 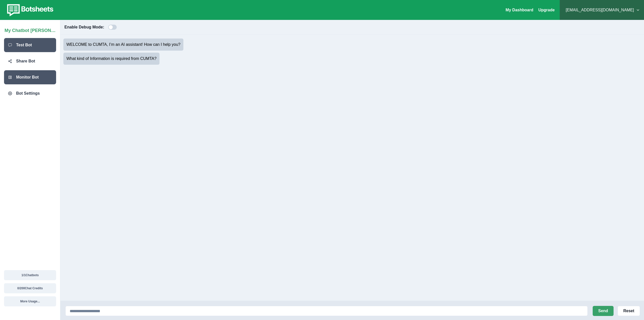 I want to click on p: Bot Settings, so click(x=28, y=93).